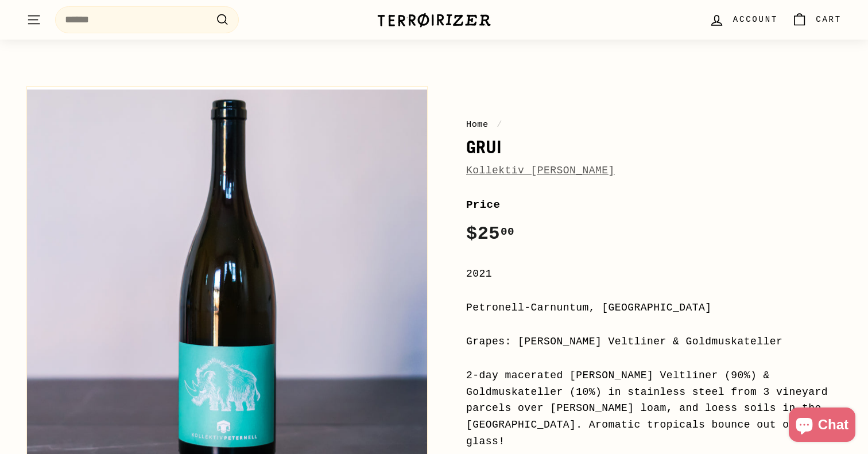  I want to click on inbox-online-store-chat: Shopify online store chat, so click(822, 426).